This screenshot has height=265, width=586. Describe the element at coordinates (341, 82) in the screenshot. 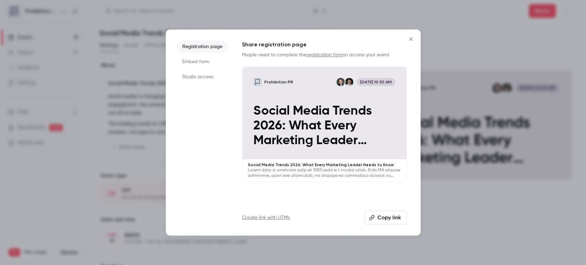

I see `img: Chris Norton` at that location.